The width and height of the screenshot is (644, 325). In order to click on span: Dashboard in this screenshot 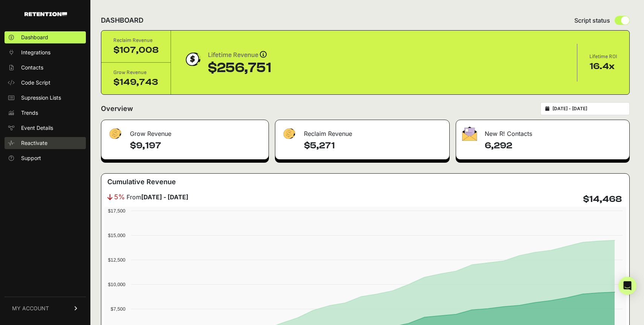, I will do `click(34, 37)`.